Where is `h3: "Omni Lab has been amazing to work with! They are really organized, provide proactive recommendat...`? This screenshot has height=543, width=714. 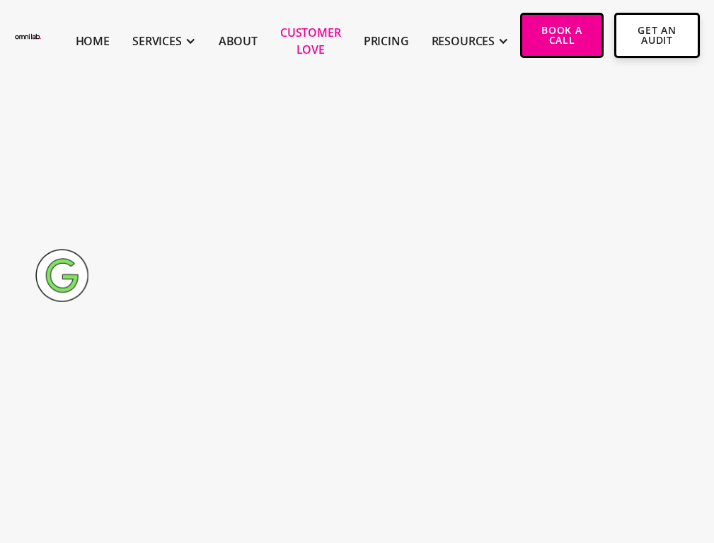
h3: "Omni Lab has been amazing to work with! They are really organized, provide proactive recommendat... is located at coordinates (356, 214).